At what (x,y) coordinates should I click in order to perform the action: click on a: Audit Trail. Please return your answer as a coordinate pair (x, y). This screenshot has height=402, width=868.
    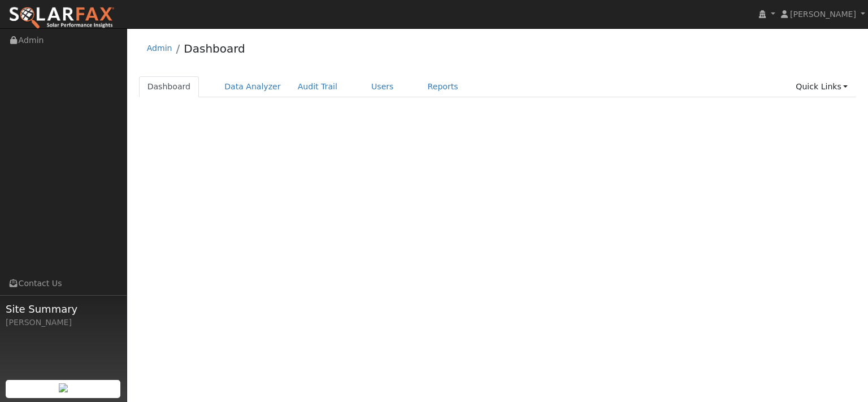
    Looking at the image, I should click on (317, 86).